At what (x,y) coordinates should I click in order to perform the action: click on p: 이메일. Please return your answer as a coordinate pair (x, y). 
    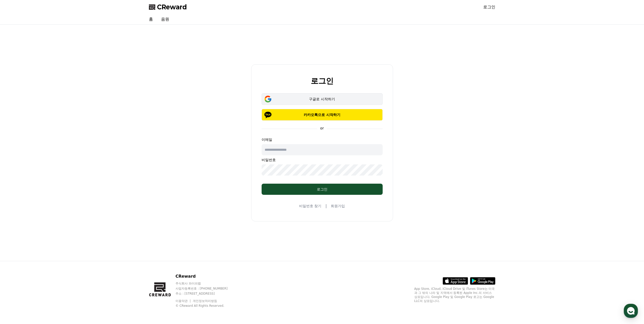
    Looking at the image, I should click on (322, 140).